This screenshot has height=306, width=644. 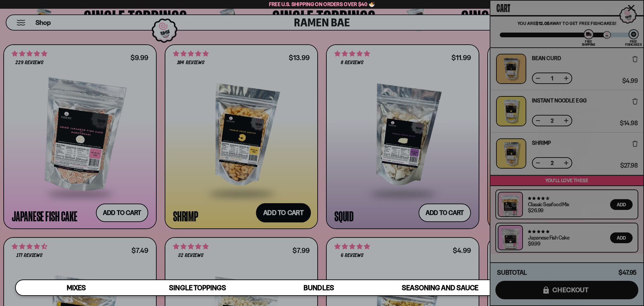 What do you see at coordinates (322, 4) in the screenshot?
I see `span: Free U.S. Shipping on Orders over $40 🍜` at bounding box center [322, 4].